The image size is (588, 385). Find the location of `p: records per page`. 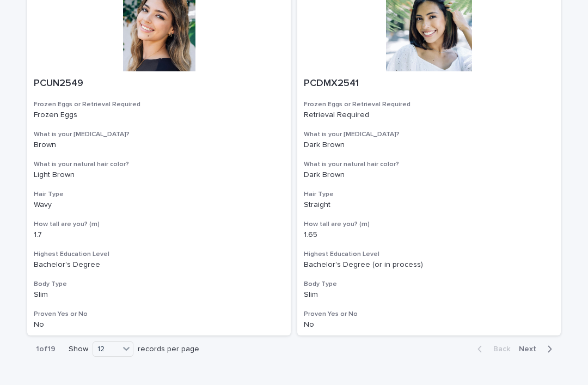

p: records per page is located at coordinates (168, 349).